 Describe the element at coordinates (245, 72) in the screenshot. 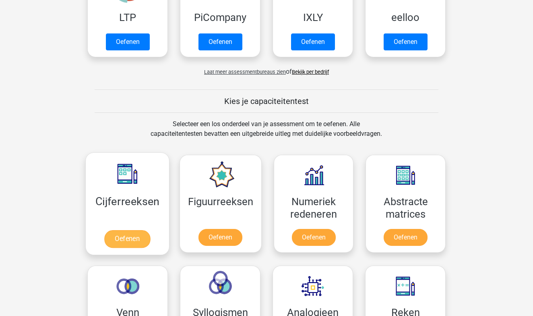

I see `span: Laat meer assessmentbureaus zien` at that location.